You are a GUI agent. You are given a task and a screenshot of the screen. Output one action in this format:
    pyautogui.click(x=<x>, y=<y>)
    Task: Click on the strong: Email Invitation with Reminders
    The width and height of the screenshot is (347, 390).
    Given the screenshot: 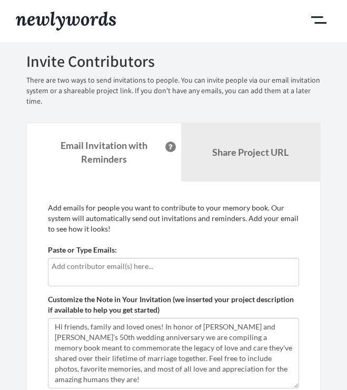 What is the action you would take?
    pyautogui.click(x=104, y=152)
    